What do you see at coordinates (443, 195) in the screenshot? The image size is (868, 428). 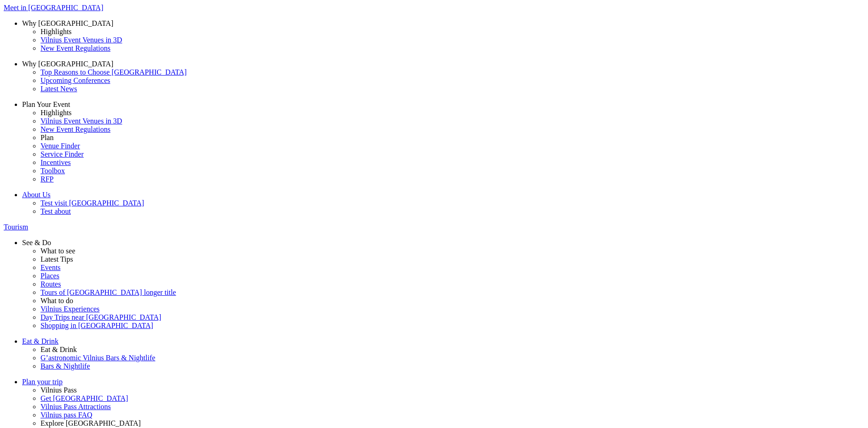 I see `a: About Us` at bounding box center [443, 195].